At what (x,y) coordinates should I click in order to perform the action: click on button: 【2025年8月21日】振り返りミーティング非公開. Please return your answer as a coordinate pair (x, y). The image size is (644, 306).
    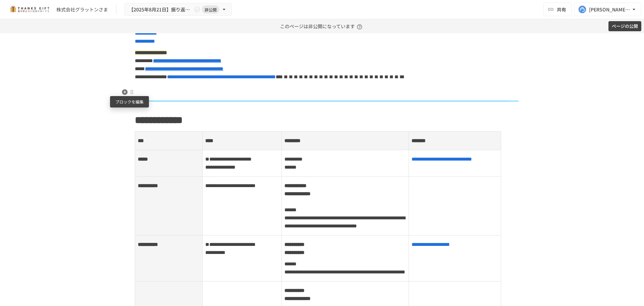
    Looking at the image, I should click on (178, 9).